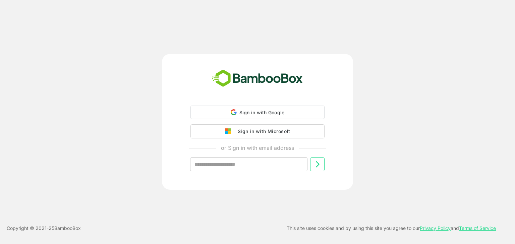  What do you see at coordinates (258, 112) in the screenshot?
I see `div: Sign in with Google` at bounding box center [258, 112].